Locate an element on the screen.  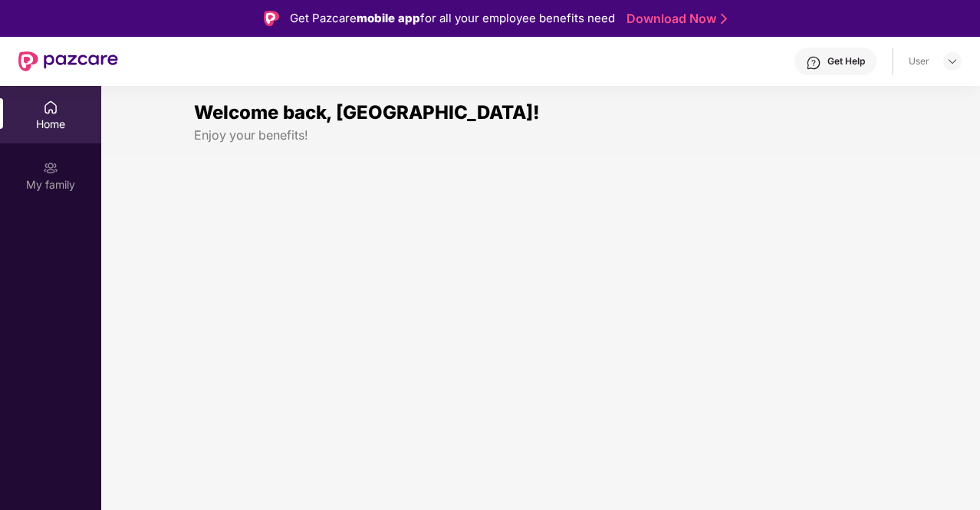
img: Logo is located at coordinates (271, 18).